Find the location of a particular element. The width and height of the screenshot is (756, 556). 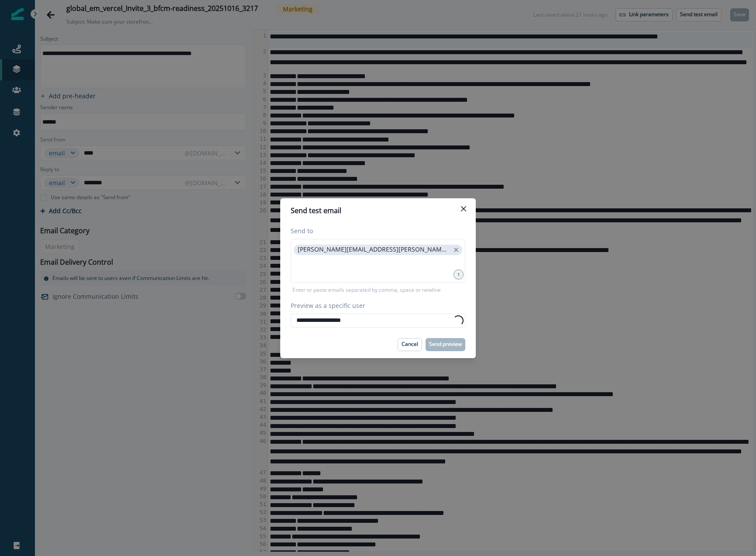

label: Send to is located at coordinates (375, 231).